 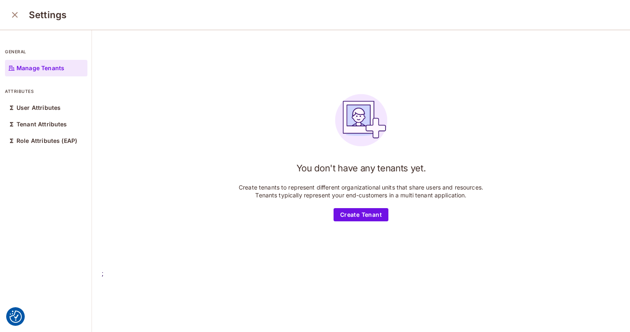 What do you see at coordinates (16, 316) in the screenshot?
I see `button: Consent Preferences` at bounding box center [16, 316].